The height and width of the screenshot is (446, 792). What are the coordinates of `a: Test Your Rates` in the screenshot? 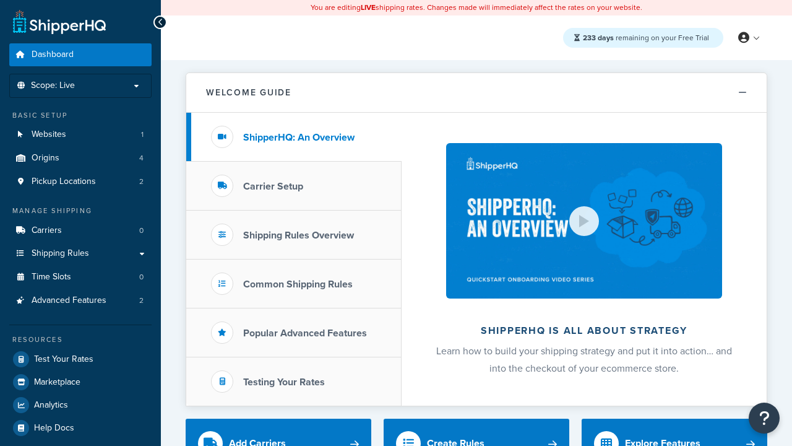 It's located at (80, 359).